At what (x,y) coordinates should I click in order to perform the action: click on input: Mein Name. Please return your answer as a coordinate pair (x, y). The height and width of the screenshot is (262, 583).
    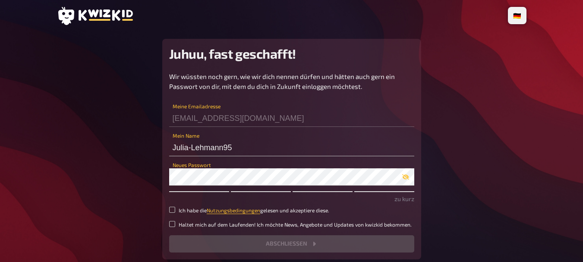
    Looking at the image, I should click on (292, 148).